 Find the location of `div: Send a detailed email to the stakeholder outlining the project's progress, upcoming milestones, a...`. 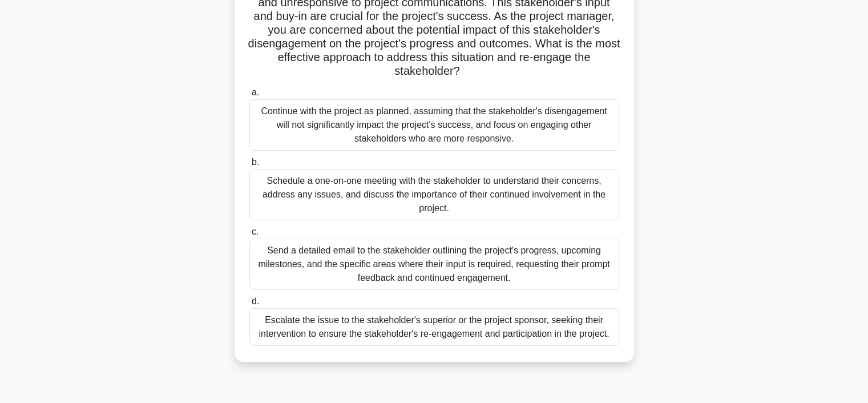

div: Send a detailed email to the stakeholder outlining the project's progress, upcoming milestones, a... is located at coordinates (434, 264).